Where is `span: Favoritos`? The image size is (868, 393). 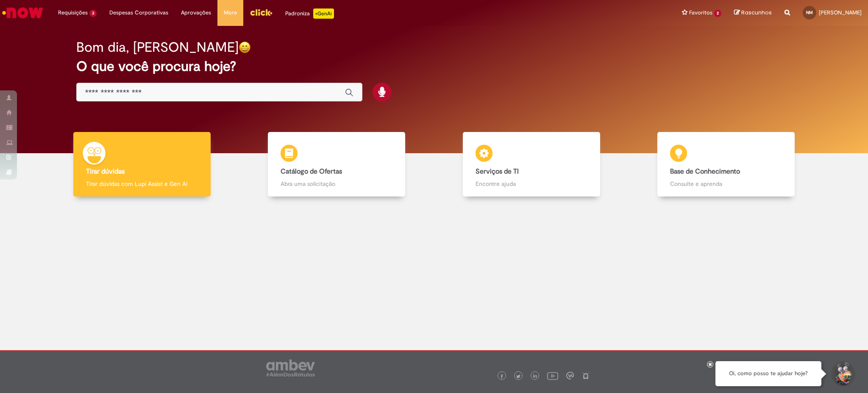
span: Favoritos is located at coordinates (700, 13).